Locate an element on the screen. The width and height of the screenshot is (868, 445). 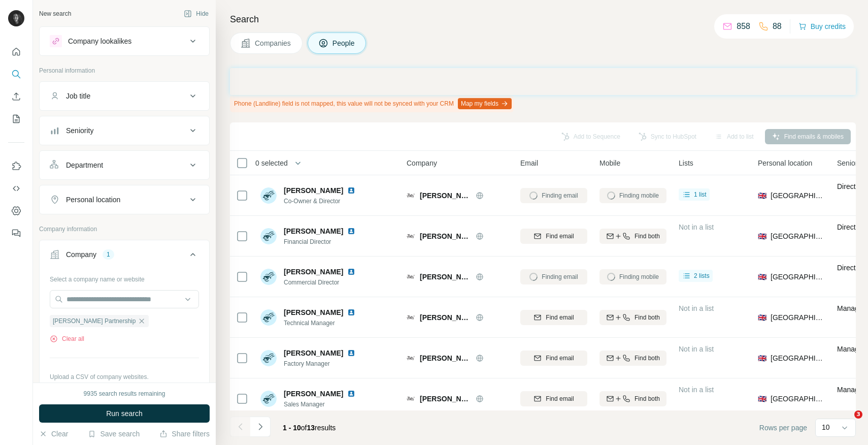
span: Commercial Director is located at coordinates (322, 282).